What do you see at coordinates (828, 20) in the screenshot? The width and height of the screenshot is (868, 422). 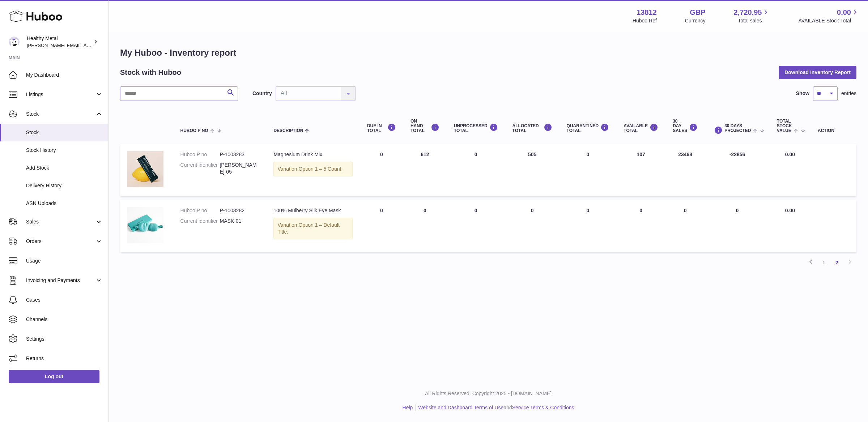 I see `span: AVAILABLE Stock Total` at bounding box center [828, 20].